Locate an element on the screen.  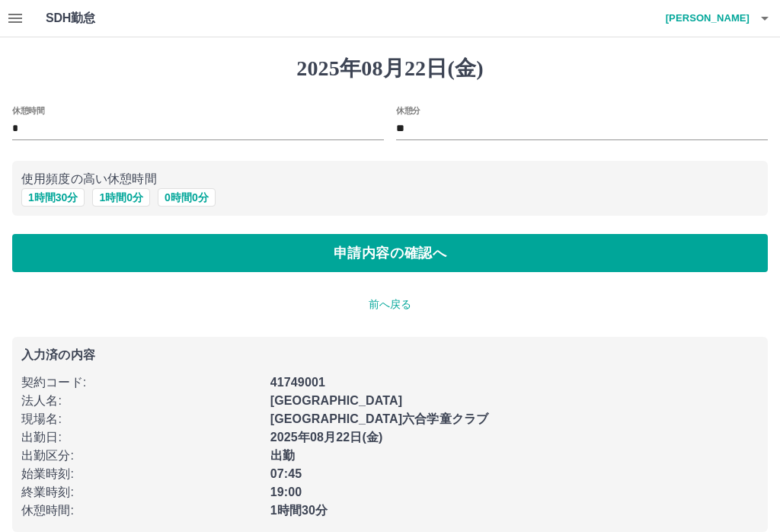
b: 19:00 is located at coordinates (287, 491).